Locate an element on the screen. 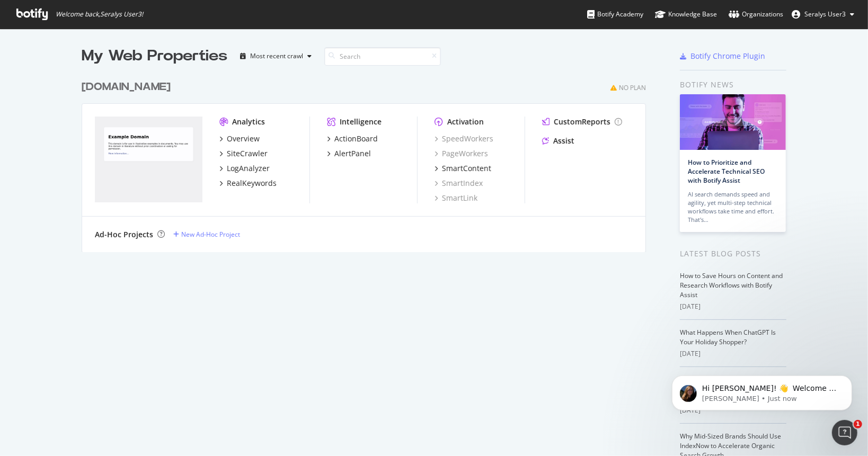 The width and height of the screenshot is (868, 456). div: Most recent crawl is located at coordinates (277, 56).